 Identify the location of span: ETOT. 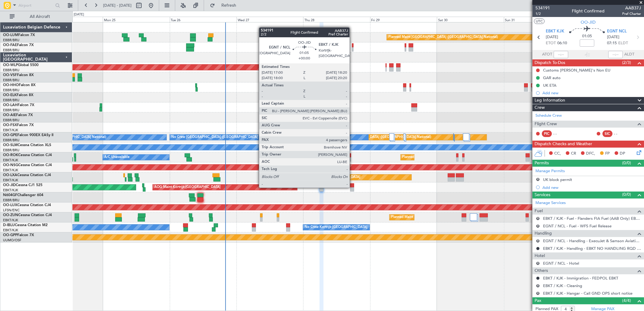
(551, 44).